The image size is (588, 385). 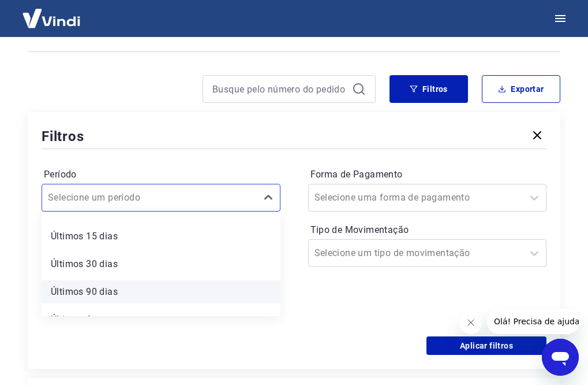 What do you see at coordinates (161, 319) in the screenshot?
I see `div: Últimos 6 meses` at bounding box center [161, 319].